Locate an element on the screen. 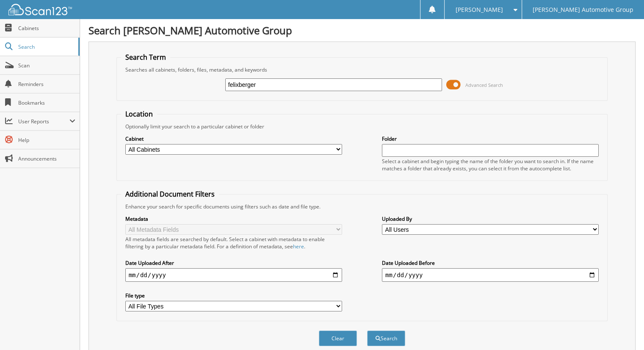  span: Help is located at coordinates (47, 140).